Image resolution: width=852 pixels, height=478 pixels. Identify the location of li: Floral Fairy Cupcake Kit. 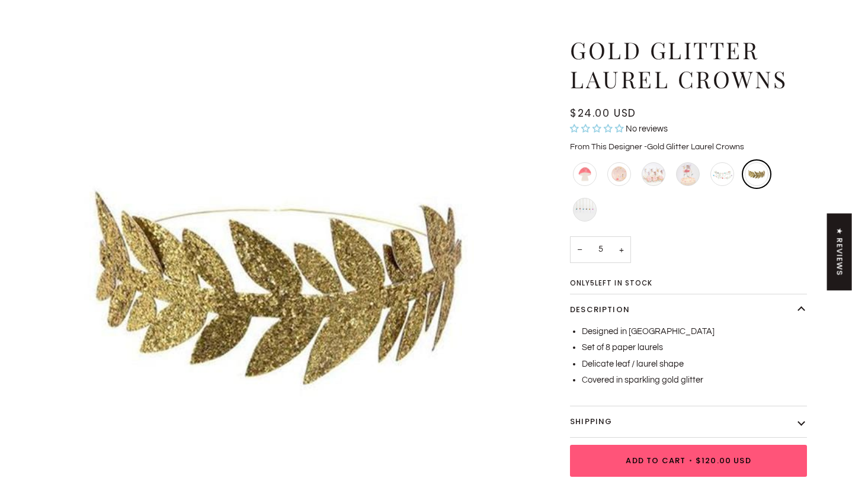
(653, 174).